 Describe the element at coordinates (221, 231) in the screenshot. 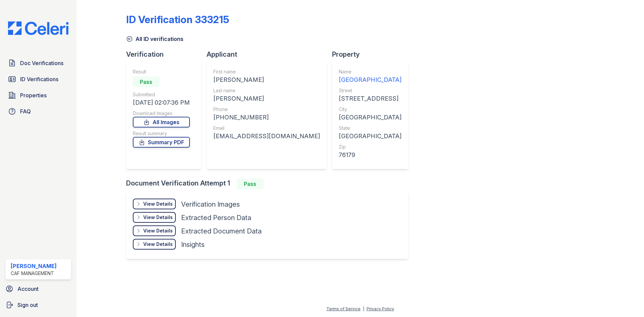

I see `div: Extracted Document Data` at that location.